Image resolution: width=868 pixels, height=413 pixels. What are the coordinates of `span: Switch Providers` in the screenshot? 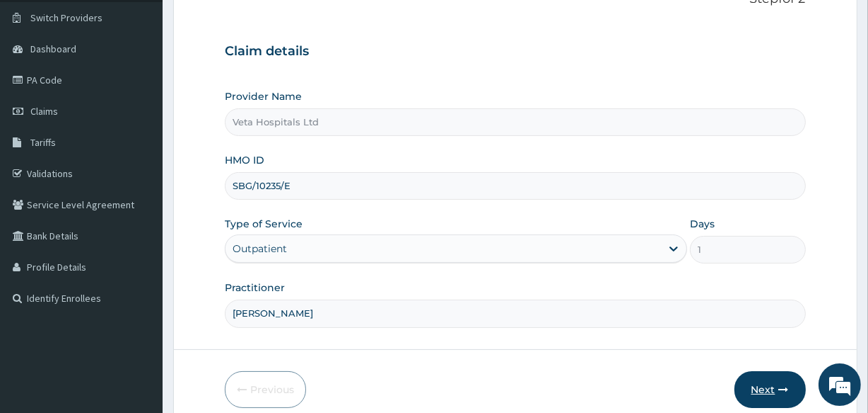 It's located at (66, 17).